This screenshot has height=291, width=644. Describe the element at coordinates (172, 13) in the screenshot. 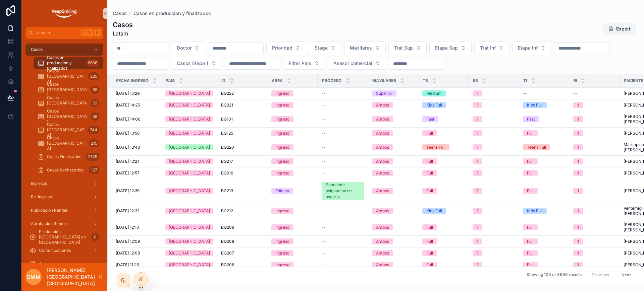

I see `a: Casos en produccion y finalizados` at that location.